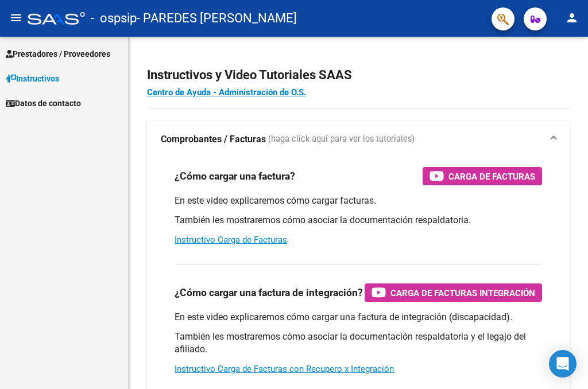 The image size is (588, 389). I want to click on h3: ¿Cómo cargar una factura?, so click(235, 176).